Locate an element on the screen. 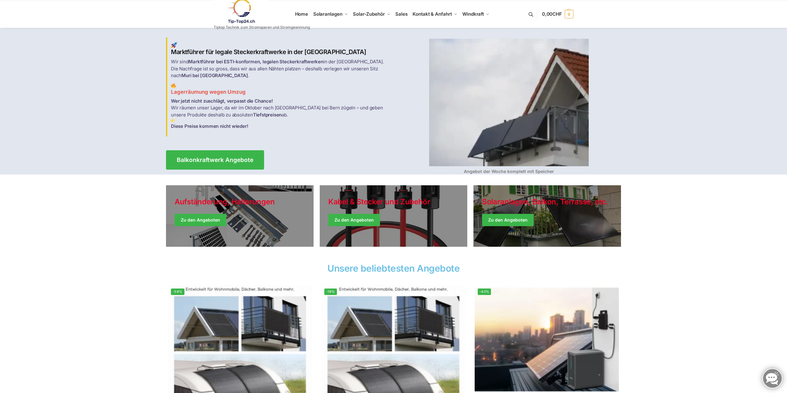  a: Sales is located at coordinates (402, 14).